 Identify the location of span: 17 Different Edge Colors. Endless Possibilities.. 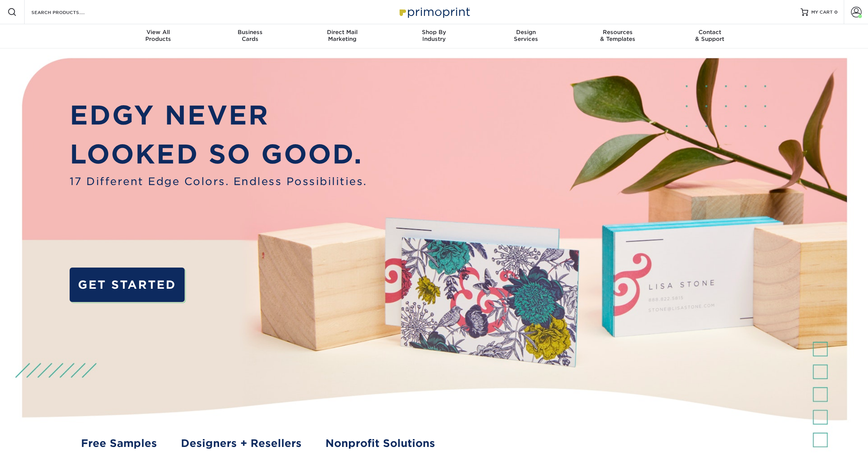
(218, 181).